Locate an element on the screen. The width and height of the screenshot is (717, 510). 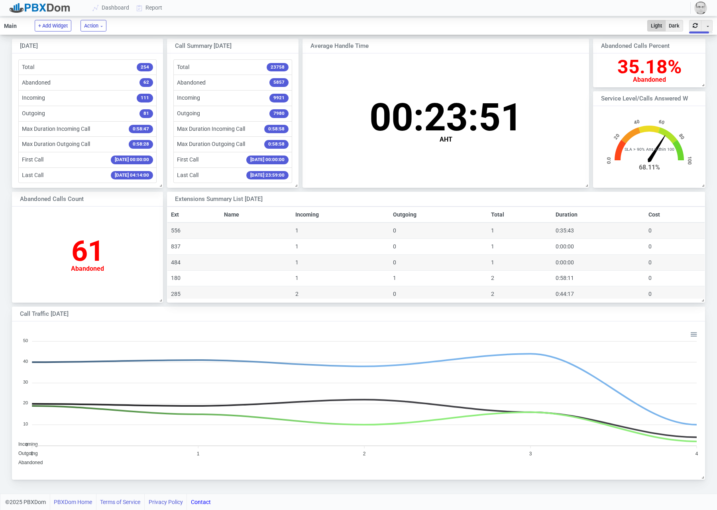
span: 81 is located at coordinates (146, 114).